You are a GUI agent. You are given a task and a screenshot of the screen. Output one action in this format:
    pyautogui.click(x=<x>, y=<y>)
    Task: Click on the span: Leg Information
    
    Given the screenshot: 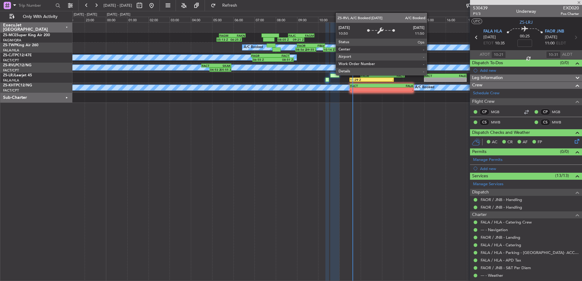 What is the action you would take?
    pyautogui.click(x=487, y=78)
    